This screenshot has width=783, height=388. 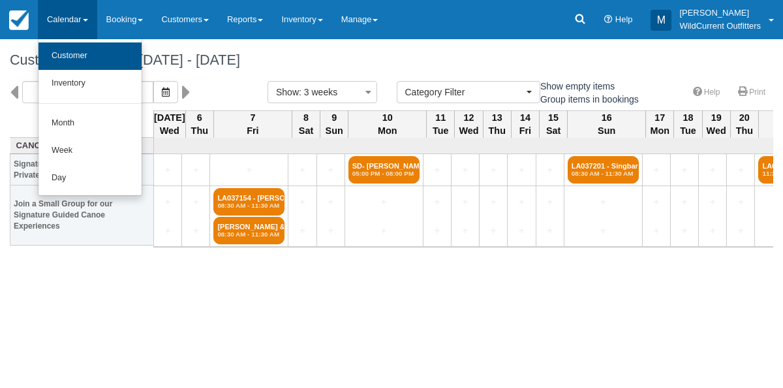 I want to click on th: 9 Sun, so click(x=334, y=124).